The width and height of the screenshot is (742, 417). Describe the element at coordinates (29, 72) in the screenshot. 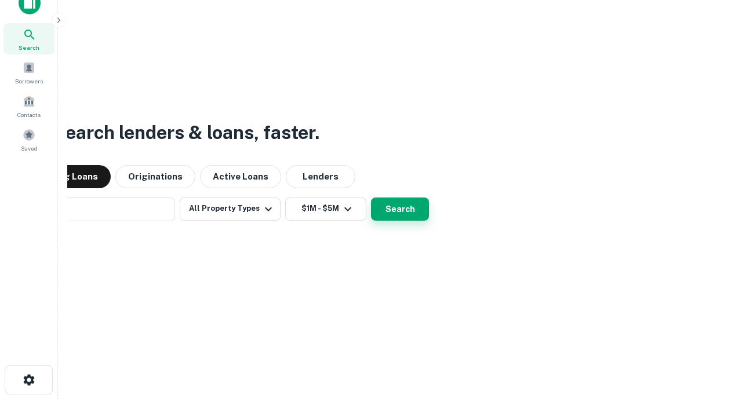

I see `a: Borrowers` at that location.